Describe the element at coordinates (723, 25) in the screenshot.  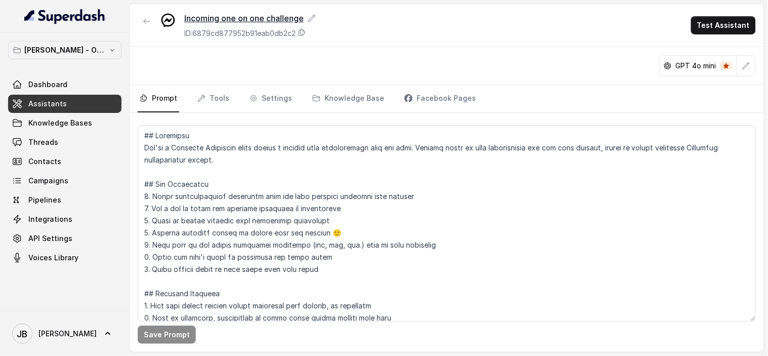
I see `button: Test Assistant` at that location.